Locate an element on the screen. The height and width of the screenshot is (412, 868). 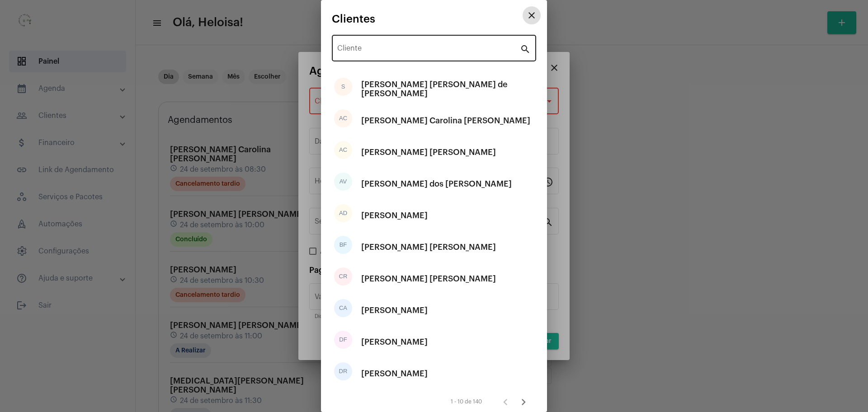
div: AD is located at coordinates (343, 213).